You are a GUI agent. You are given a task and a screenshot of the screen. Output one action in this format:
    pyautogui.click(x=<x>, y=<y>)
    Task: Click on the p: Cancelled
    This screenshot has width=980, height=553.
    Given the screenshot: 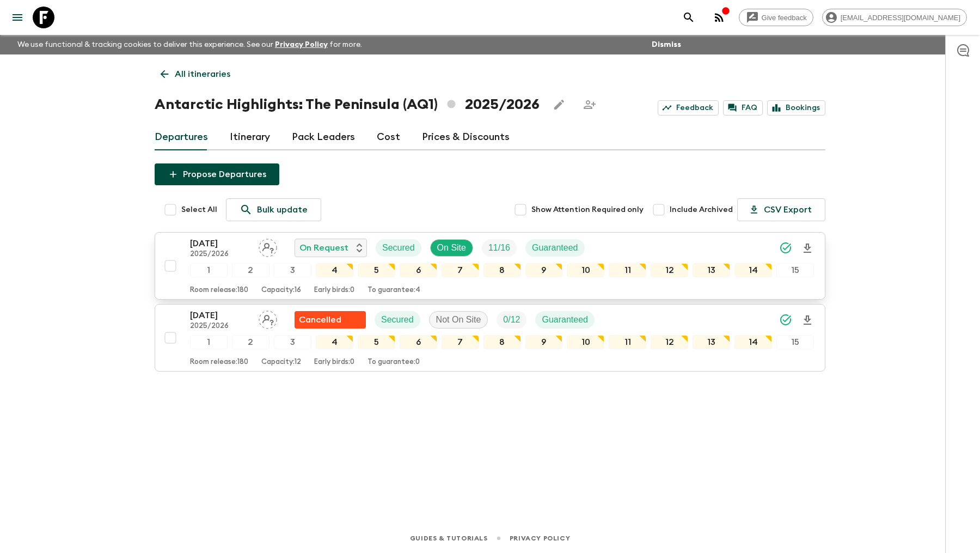 What is the action you would take?
    pyautogui.click(x=320, y=320)
    